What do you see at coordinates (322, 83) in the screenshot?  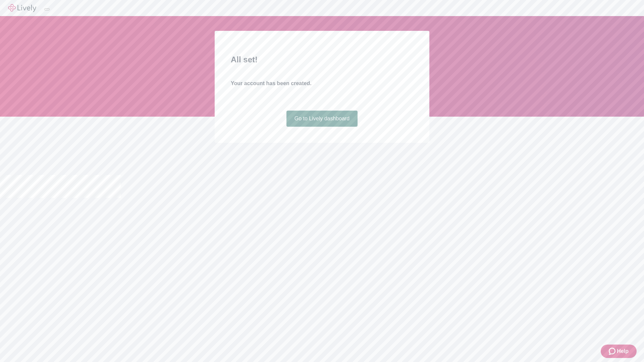 I see `h4: Your account has been created.` at bounding box center [322, 83].